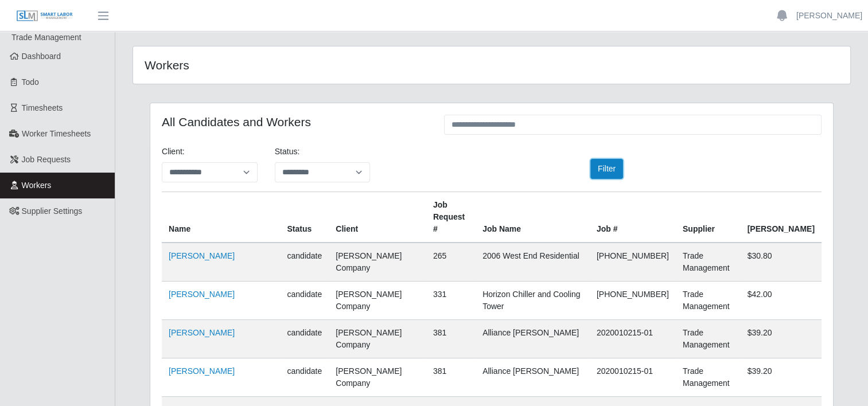 The height and width of the screenshot is (406, 868). What do you see at coordinates (451, 217) in the screenshot?
I see `th: Job Request #` at bounding box center [451, 217].